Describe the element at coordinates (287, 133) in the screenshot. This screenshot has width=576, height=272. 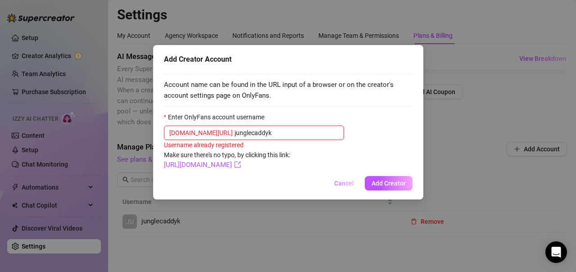
I see `input: Enter OnlyFans account username` at that location.